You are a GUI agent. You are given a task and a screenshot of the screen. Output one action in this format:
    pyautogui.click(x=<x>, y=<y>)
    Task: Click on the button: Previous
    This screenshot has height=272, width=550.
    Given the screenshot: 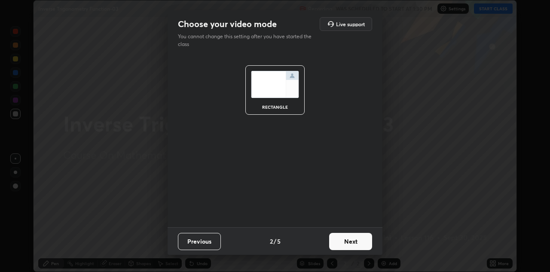 What is the action you would take?
    pyautogui.click(x=199, y=241)
    